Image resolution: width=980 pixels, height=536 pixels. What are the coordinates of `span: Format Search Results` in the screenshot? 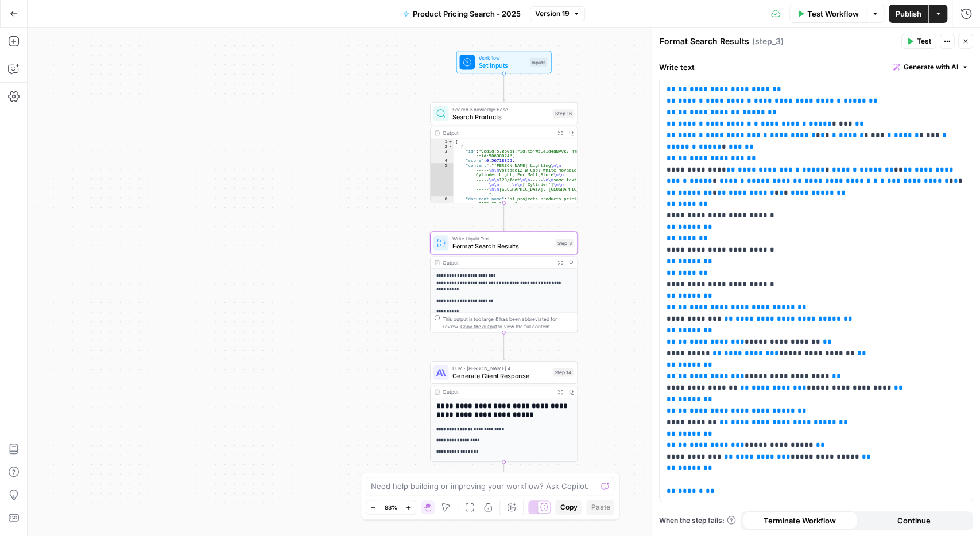 It's located at (502, 246).